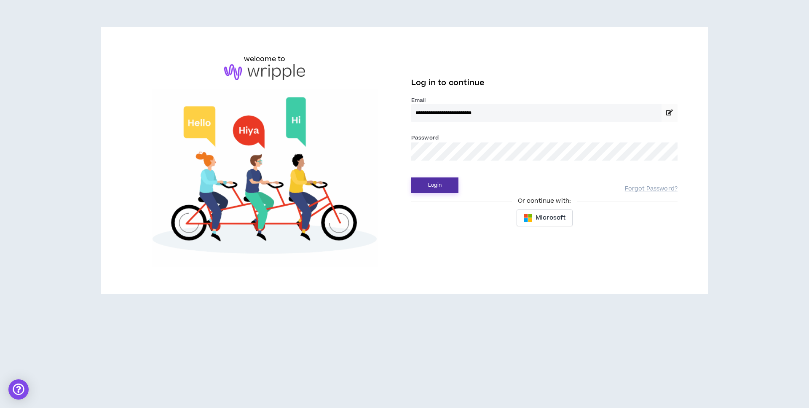 This screenshot has height=408, width=809. I want to click on button: Login, so click(435, 185).